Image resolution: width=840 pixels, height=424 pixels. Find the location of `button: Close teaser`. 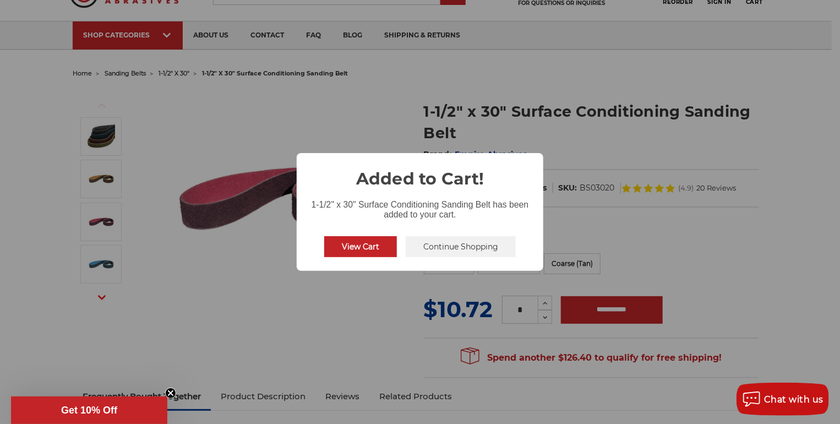

button: Close teaser is located at coordinates (171, 393).